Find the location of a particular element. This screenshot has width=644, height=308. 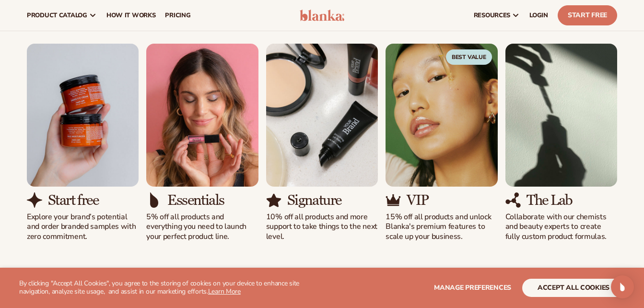

div: 3 / 5 is located at coordinates (321, 142).